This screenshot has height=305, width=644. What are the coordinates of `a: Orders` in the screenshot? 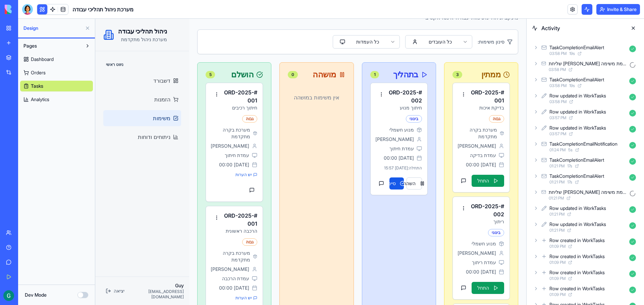 It's located at (56, 73).